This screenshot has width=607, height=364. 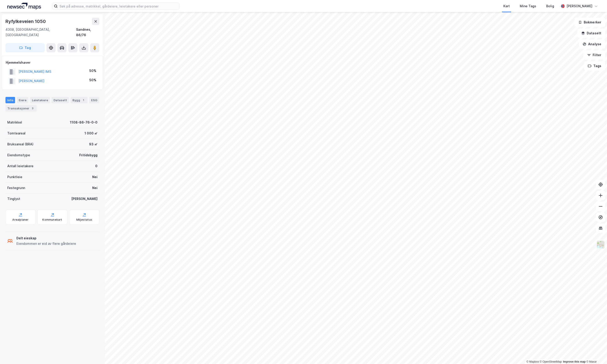 What do you see at coordinates (591, 33) in the screenshot?
I see `button: Datasett` at bounding box center [591, 33].